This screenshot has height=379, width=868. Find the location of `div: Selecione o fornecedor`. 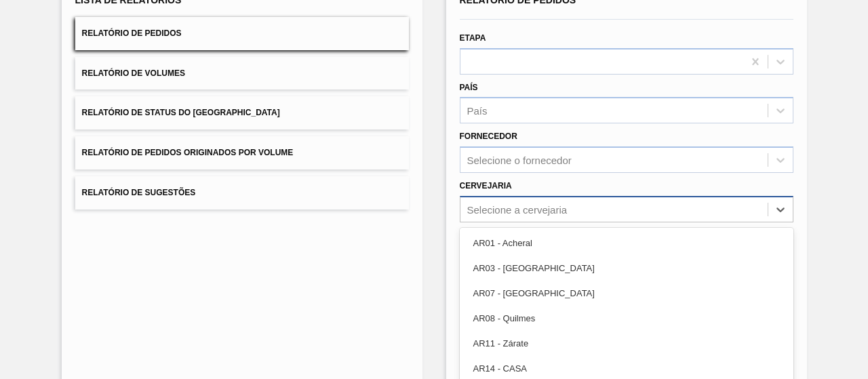

div: Selecione o fornecedor is located at coordinates (520, 160).